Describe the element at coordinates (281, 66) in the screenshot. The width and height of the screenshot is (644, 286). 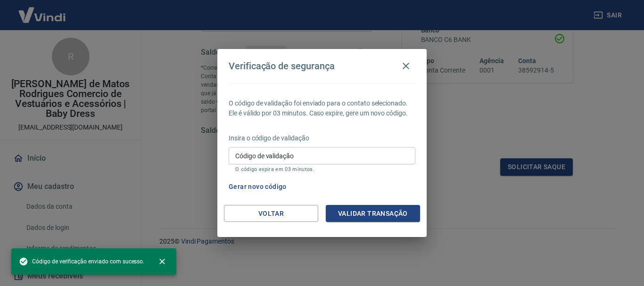
I see `h4: Verificação de segurança` at that location.